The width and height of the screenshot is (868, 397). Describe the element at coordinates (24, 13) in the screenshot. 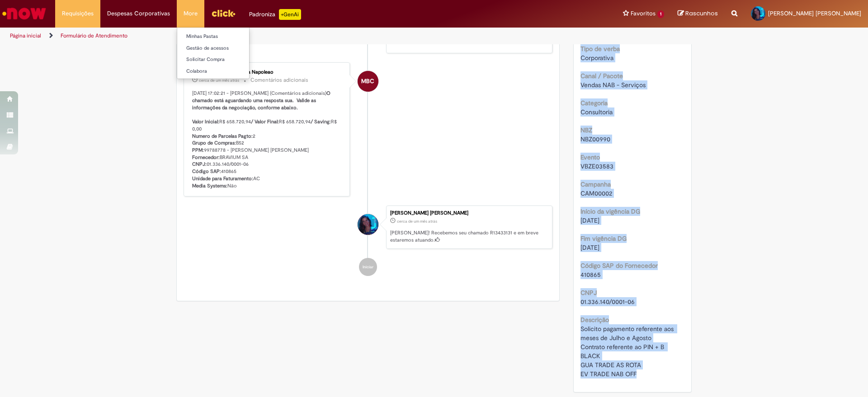

I see `img: ServiceNow` at that location.